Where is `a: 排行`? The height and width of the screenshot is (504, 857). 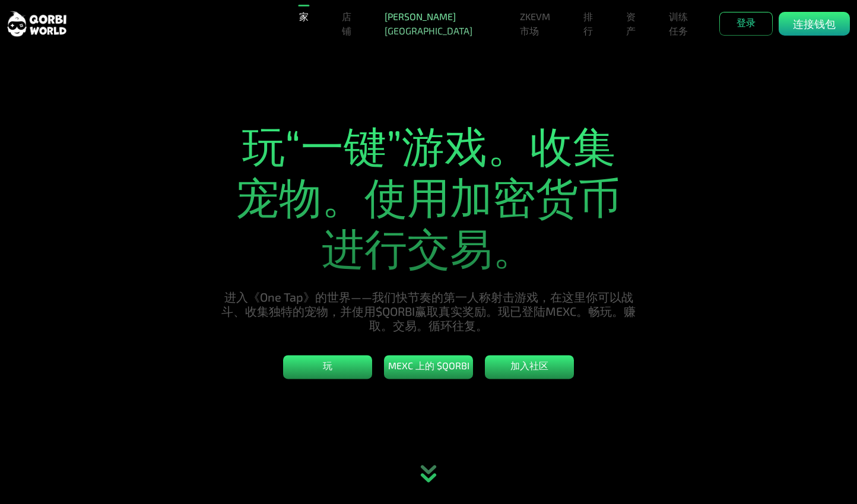 a: 排行 is located at coordinates (588, 24).